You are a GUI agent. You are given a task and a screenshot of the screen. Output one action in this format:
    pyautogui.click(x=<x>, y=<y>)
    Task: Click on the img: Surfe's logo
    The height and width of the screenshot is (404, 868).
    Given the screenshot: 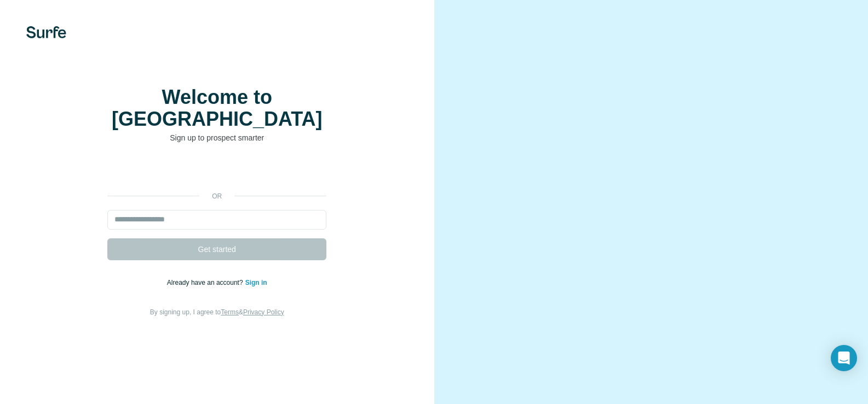 What is the action you would take?
    pyautogui.click(x=46, y=32)
    